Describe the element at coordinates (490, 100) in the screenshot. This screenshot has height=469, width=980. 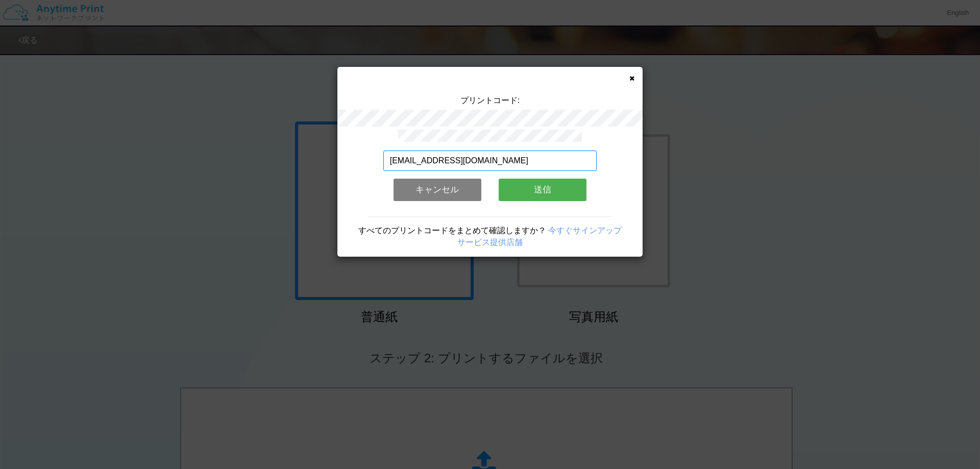
I see `span: プリントコード:` at that location.